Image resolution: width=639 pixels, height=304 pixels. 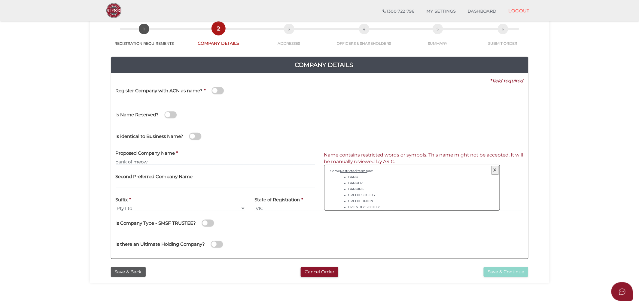 What do you see at coordinates (503, 38) in the screenshot?
I see `a: 6SUBMIT ORDER` at bounding box center [503, 38].